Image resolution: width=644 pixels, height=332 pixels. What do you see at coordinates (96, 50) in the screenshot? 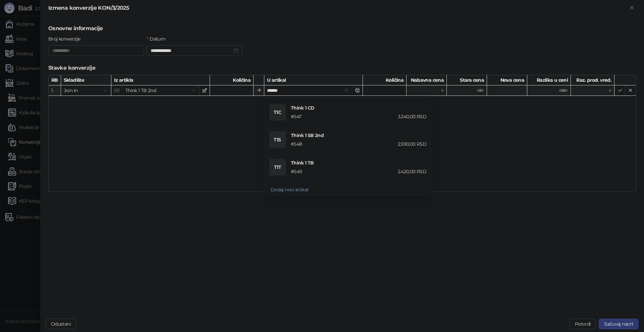
I see `input: Broj konverzije` at bounding box center [96, 50].